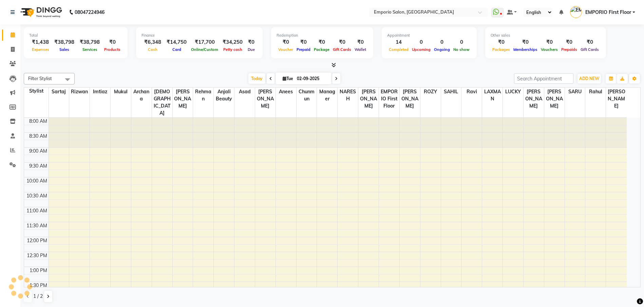 The width and height of the screenshot is (644, 307). Describe the element at coordinates (251, 49) in the screenshot. I see `span: Due` at that location.